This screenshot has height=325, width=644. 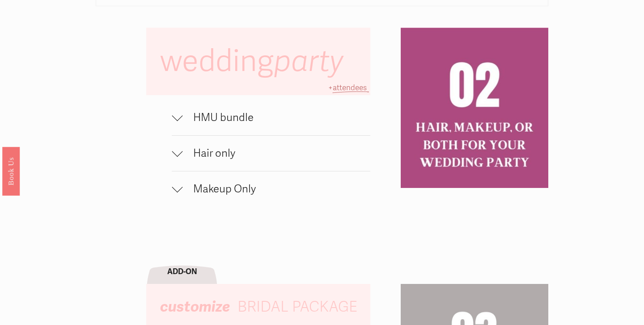 What do you see at coordinates (271, 118) in the screenshot?
I see `button: HMU bundle` at bounding box center [271, 118].